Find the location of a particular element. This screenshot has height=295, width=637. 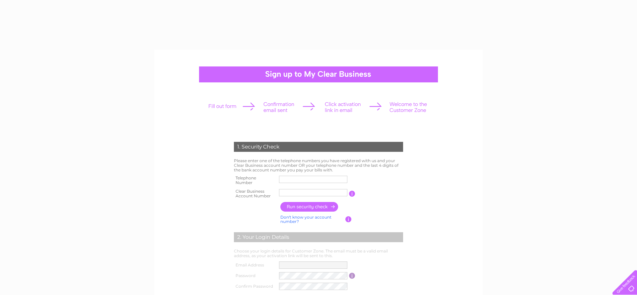

td: Please enter one of the telephone numbers you have registered with us and your Clear Business acc... is located at coordinates (319, 165).